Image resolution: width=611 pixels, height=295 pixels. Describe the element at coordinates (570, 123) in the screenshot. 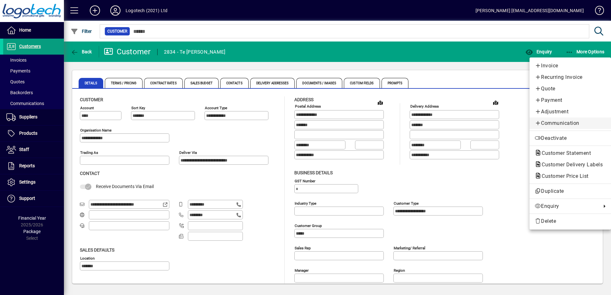

I see `span: Communication` at that location.